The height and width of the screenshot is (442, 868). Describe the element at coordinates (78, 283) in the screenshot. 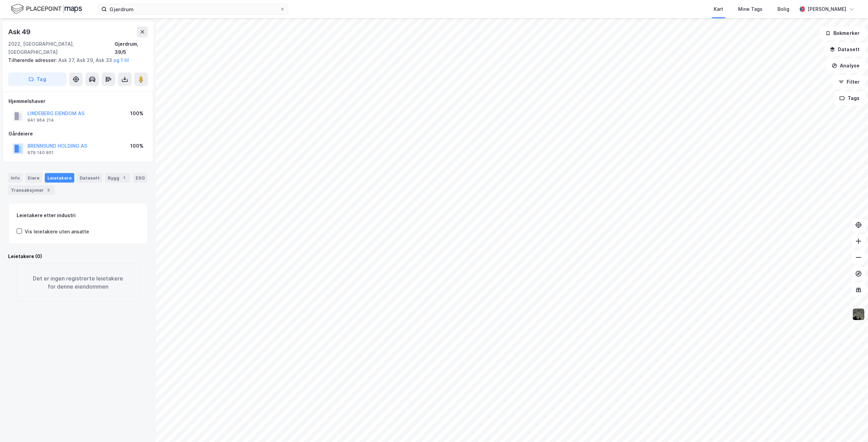

I see `div: Det er ingen registrerte leietakere for denne eiendommen` at that location.